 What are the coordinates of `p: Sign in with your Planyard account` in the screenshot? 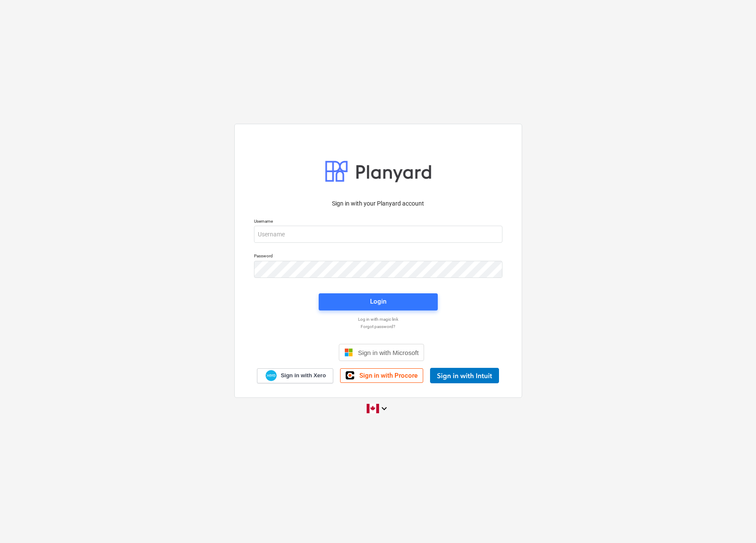 It's located at (378, 204).